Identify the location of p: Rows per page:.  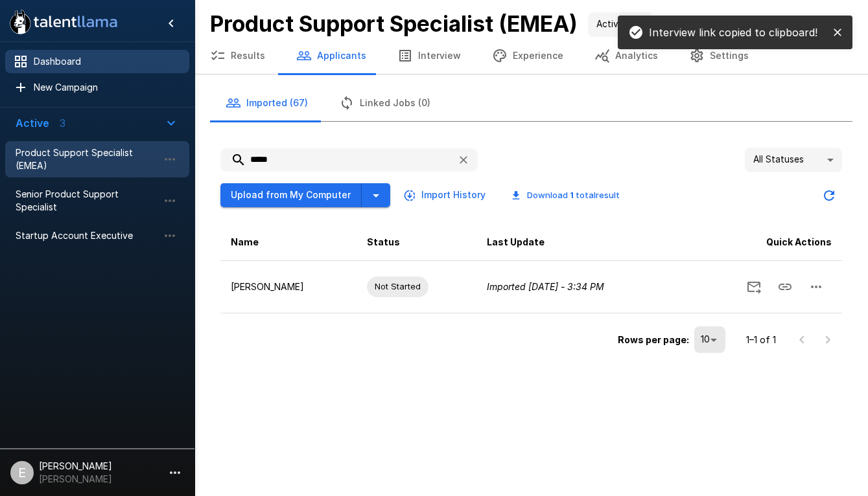
(653, 340).